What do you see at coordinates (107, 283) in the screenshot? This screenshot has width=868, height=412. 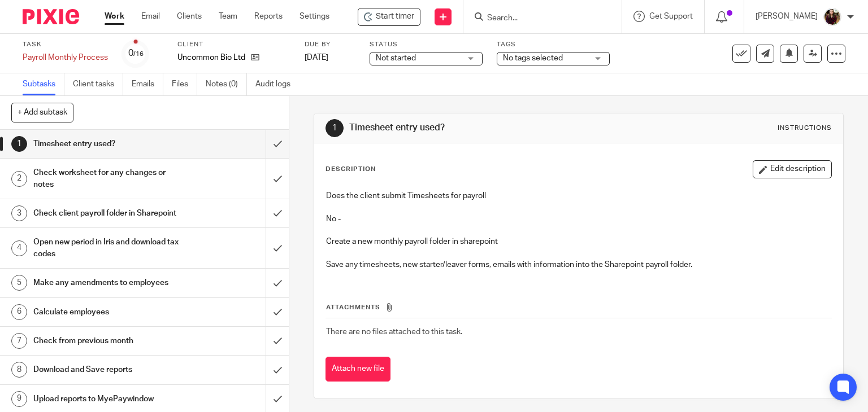 I see `h1: Make any amendments to employees` at bounding box center [107, 283].